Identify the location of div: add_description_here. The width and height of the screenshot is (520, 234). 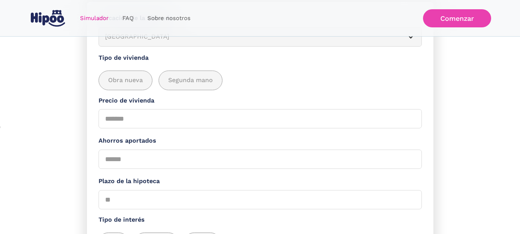
(260, 80).